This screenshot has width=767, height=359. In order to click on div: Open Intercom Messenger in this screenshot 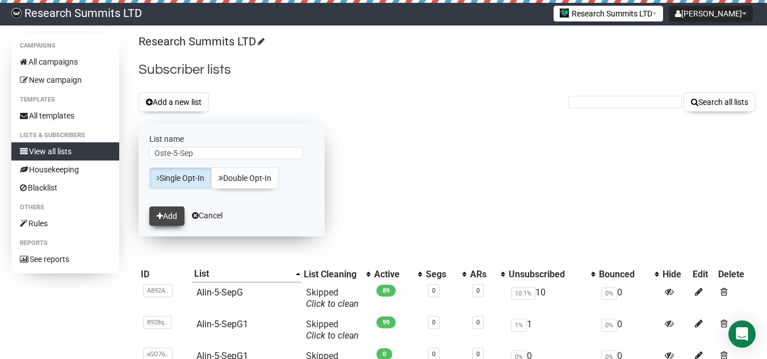, I will do `click(742, 335)`.